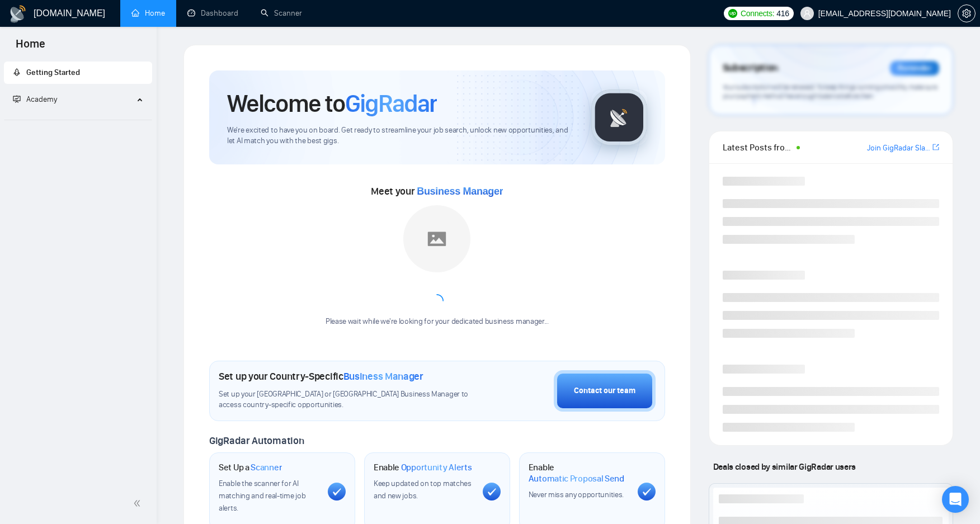  What do you see at coordinates (936, 147) in the screenshot?
I see `span: export` at bounding box center [936, 147].